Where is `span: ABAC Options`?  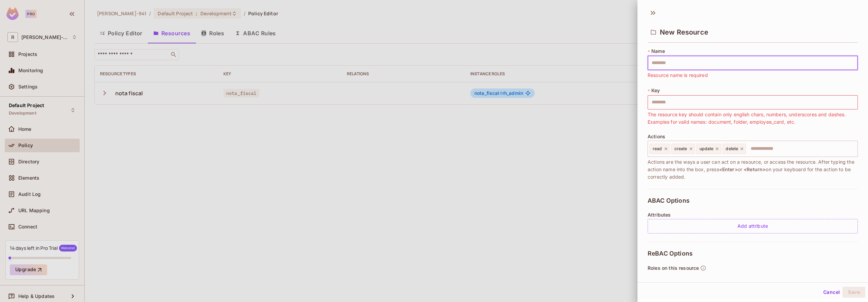
span: ABAC Options is located at coordinates (669, 200).